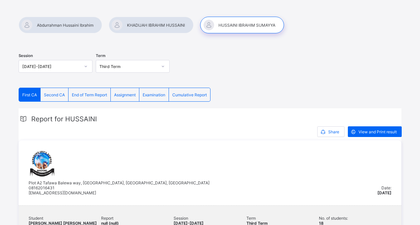 This screenshot has width=420, height=225. I want to click on span: Examination, so click(154, 94).